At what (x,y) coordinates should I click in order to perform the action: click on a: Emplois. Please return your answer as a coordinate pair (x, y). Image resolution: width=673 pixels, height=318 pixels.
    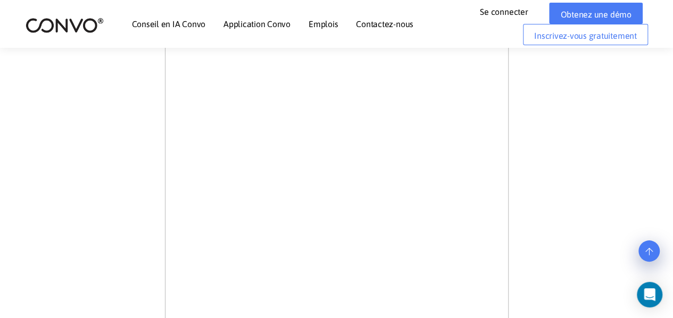
    Looking at the image, I should click on (323, 24).